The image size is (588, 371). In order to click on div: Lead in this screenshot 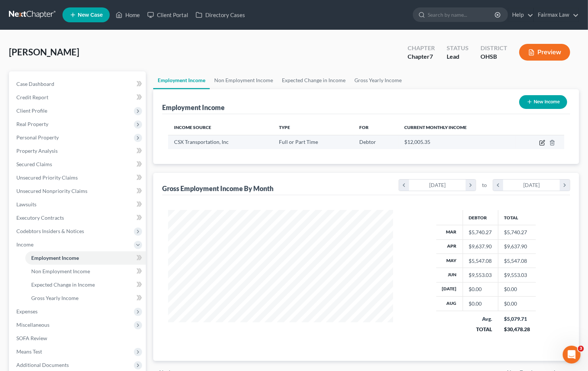, I will do `click(458, 56)`.